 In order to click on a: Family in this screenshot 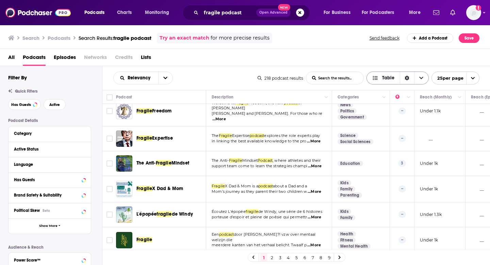, I will do `click(346, 217)`.